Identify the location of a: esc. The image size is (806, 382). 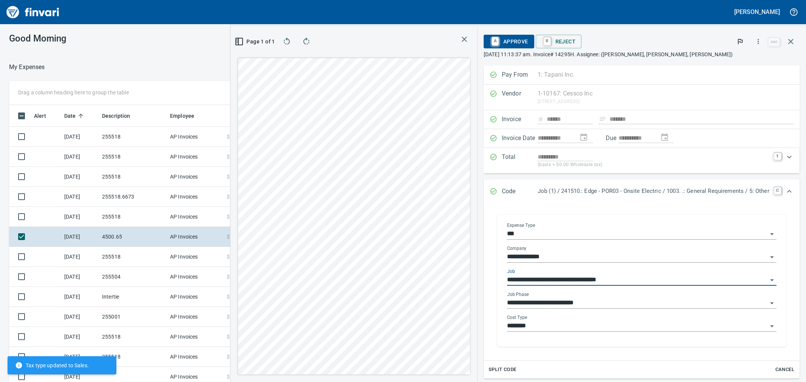
(774, 42).